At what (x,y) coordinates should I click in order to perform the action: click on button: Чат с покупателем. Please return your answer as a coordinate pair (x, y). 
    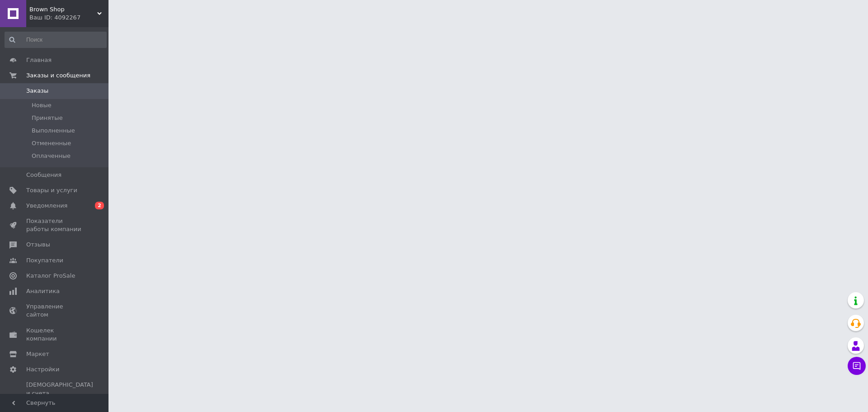
    Looking at the image, I should click on (856, 366).